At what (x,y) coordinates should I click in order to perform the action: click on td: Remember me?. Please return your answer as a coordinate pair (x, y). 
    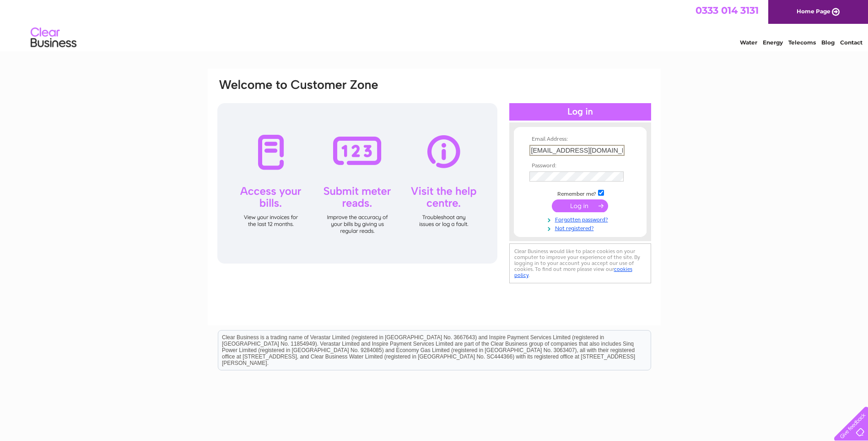
    Looking at the image, I should click on (581, 193).